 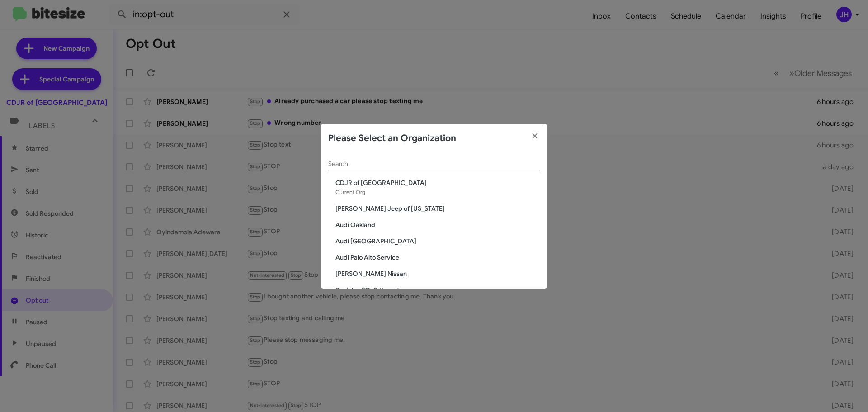 What do you see at coordinates (438, 258) in the screenshot?
I see `span: Audi Palo Alto Service` at bounding box center [438, 258].